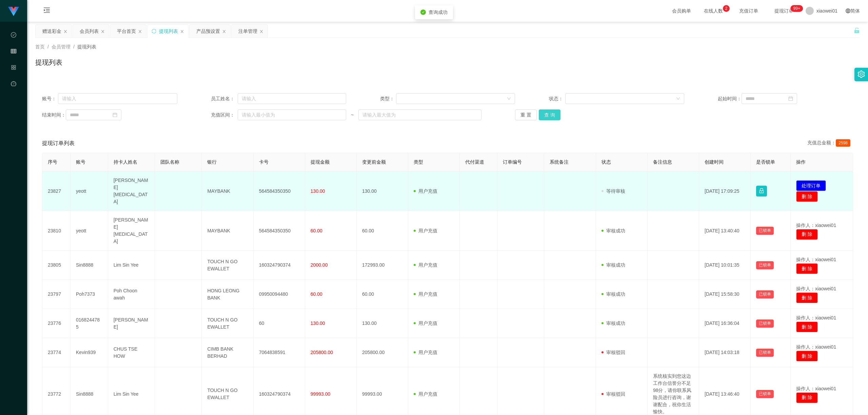 The image size is (868, 415). Describe the element at coordinates (726, 8) in the screenshot. I see `sup: 2` at that location.